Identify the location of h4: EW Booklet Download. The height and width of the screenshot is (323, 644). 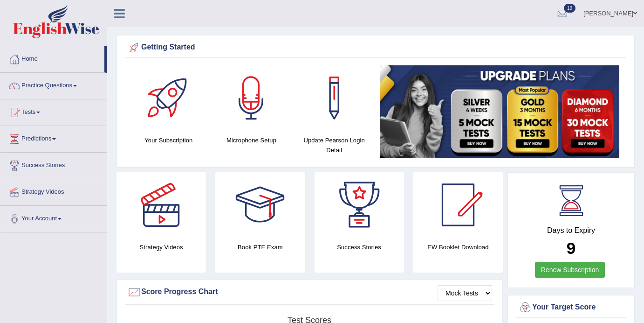
(458, 247).